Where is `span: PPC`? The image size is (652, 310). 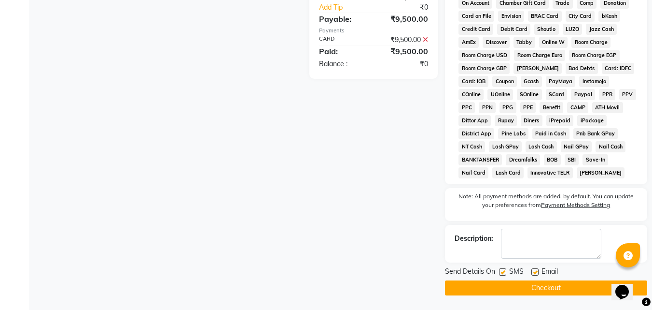
span: PPC is located at coordinates (467, 107).